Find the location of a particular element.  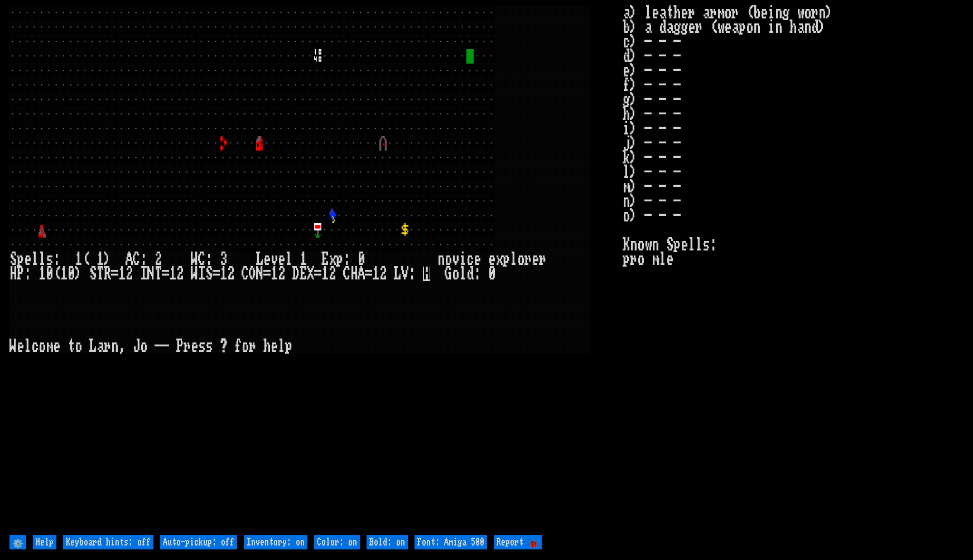

input: Font: Amiga 500 is located at coordinates (451, 542).